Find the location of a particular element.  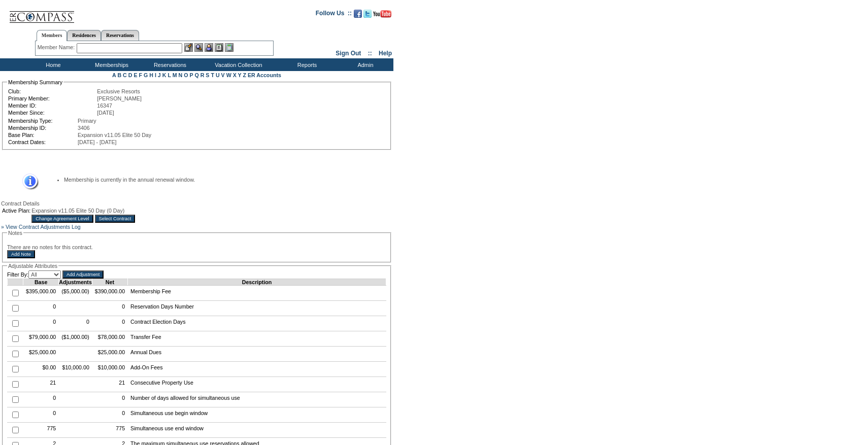

img: View is located at coordinates (199, 47).